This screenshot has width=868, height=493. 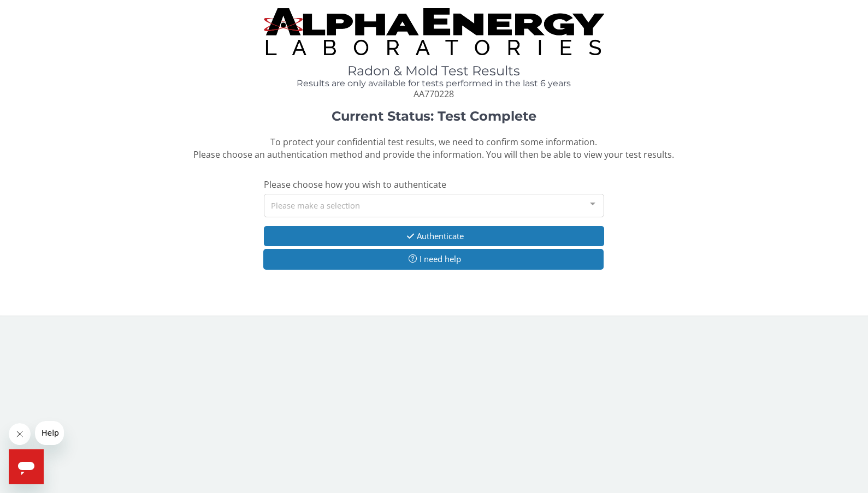 What do you see at coordinates (315, 205) in the screenshot?
I see `span: Please make a selection` at bounding box center [315, 205].